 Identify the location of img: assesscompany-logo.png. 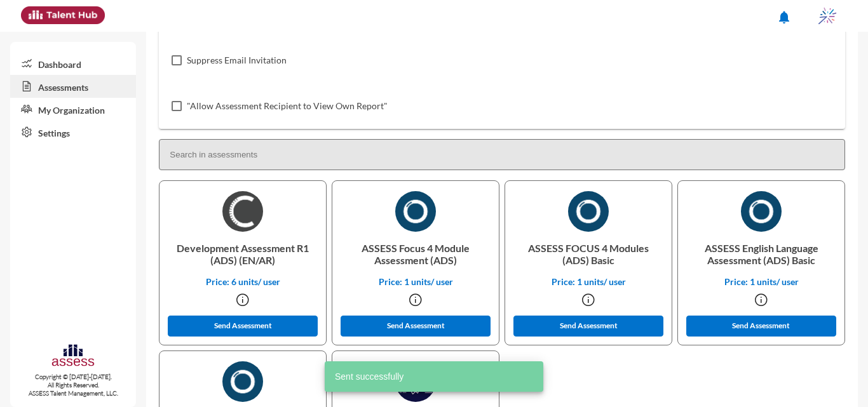
(73, 356).